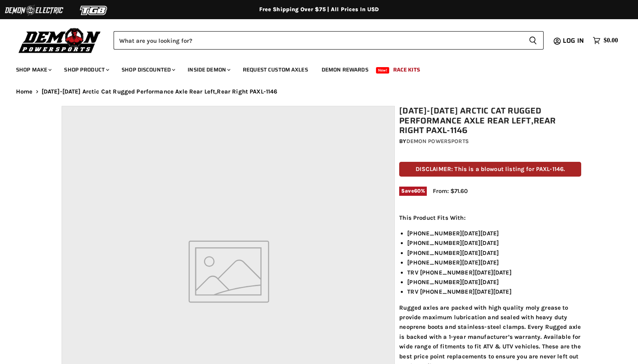 The height and width of the screenshot is (364, 638). What do you see at coordinates (407, 69) in the screenshot?
I see `a: Race Kits` at bounding box center [407, 69].